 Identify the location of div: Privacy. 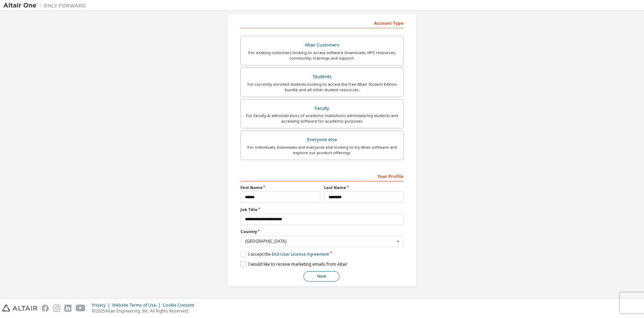
(102, 305).